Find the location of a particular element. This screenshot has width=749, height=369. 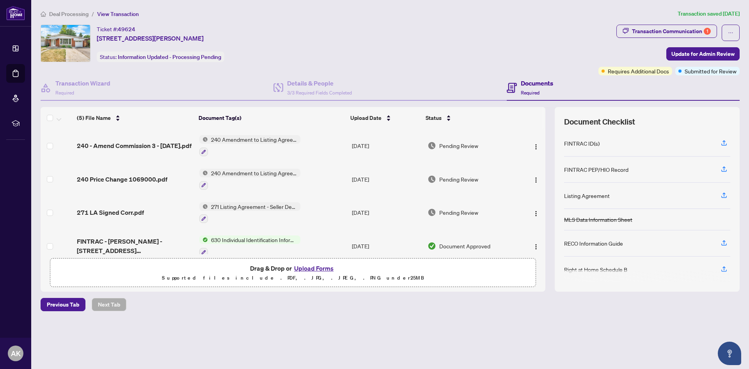

h4: Details & People is located at coordinates (320, 83).